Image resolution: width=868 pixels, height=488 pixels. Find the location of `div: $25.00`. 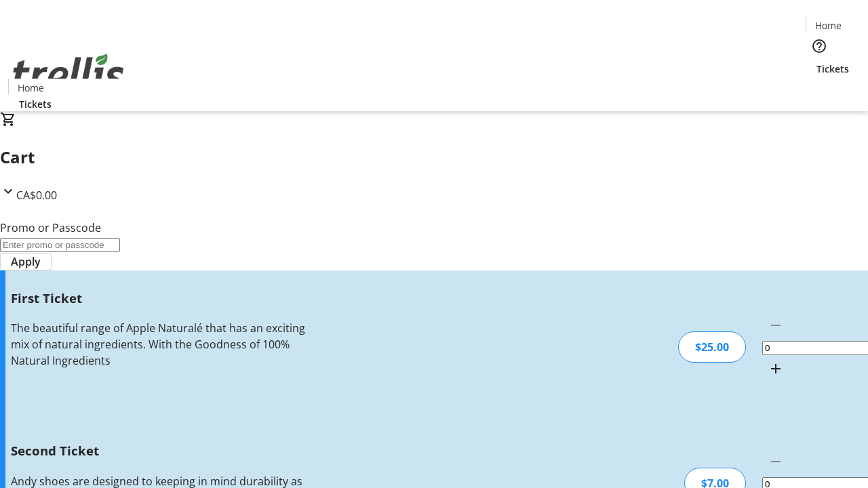

div: $25.00 is located at coordinates (712, 347).